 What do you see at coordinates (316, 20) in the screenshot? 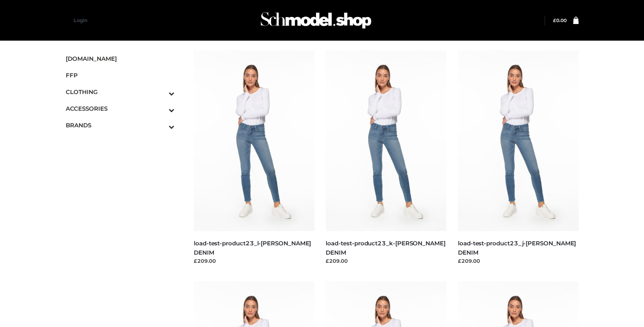
I see `img: Schmodel Admin 964` at bounding box center [316, 20].